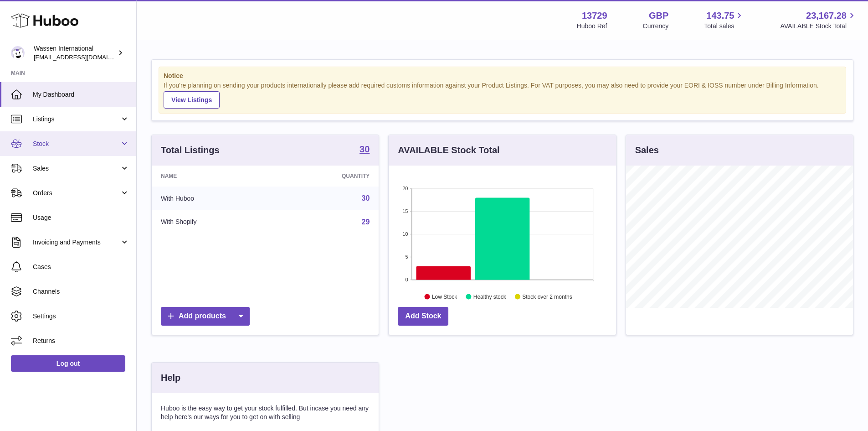  Describe the element at coordinates (658, 15) in the screenshot. I see `strong: GBP` at that location.